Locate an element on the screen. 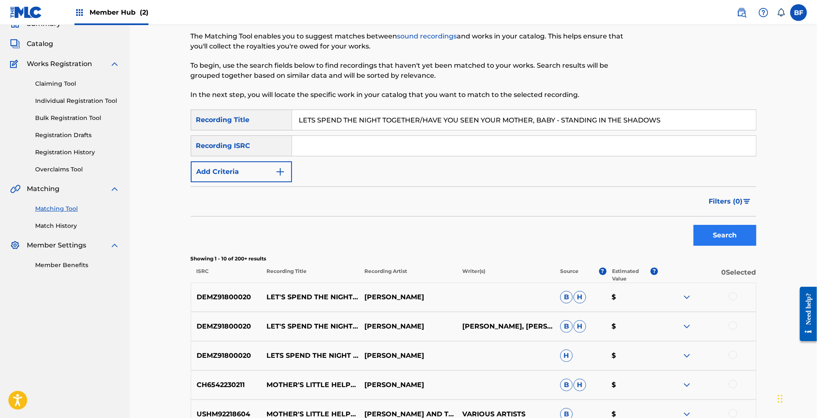  p: Estimated Value is located at coordinates (631, 275).